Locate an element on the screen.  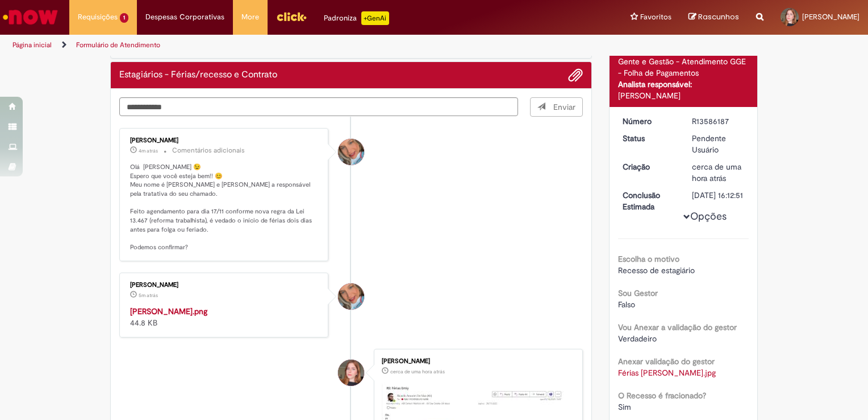
img: ServiceNow is located at coordinates (30, 17).